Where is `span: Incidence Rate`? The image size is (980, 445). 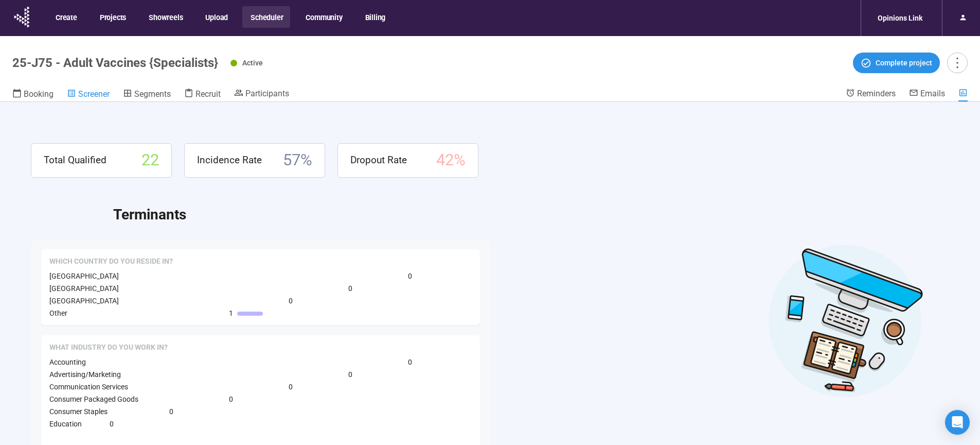 span: Incidence Rate is located at coordinates (230, 160).